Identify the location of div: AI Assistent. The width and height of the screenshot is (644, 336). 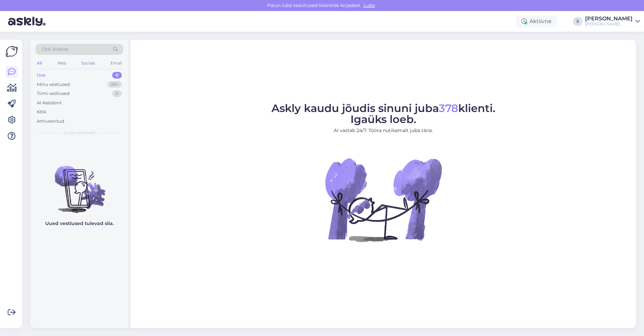
(49, 103).